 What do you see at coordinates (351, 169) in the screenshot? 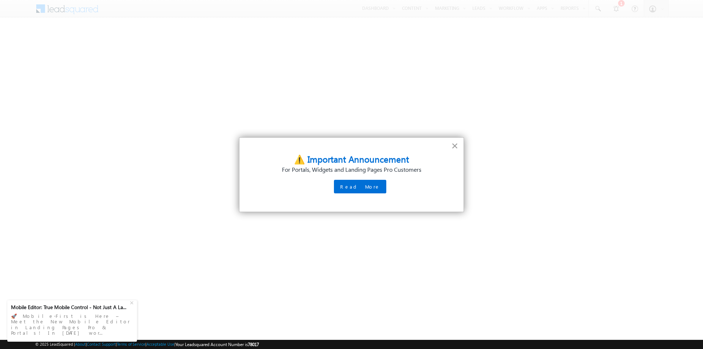
I see `p: For Portals, Widgets and Landing Pages Pro Customers` at bounding box center [351, 169].